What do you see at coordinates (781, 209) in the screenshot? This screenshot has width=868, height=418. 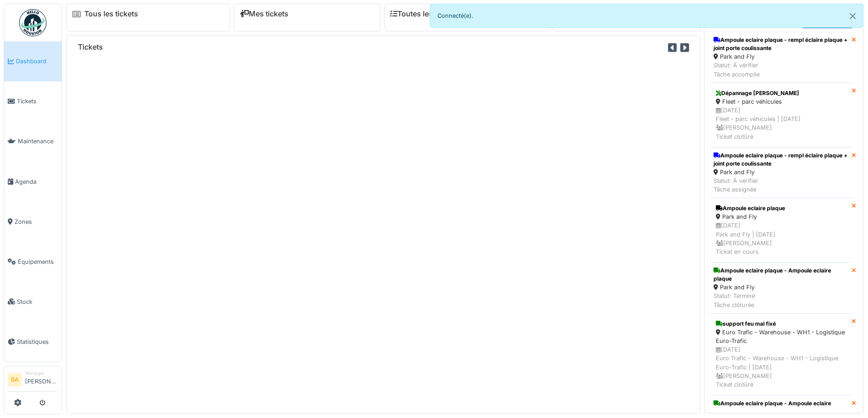 I see `div: Ampoule eclaire plaque` at bounding box center [781, 209].